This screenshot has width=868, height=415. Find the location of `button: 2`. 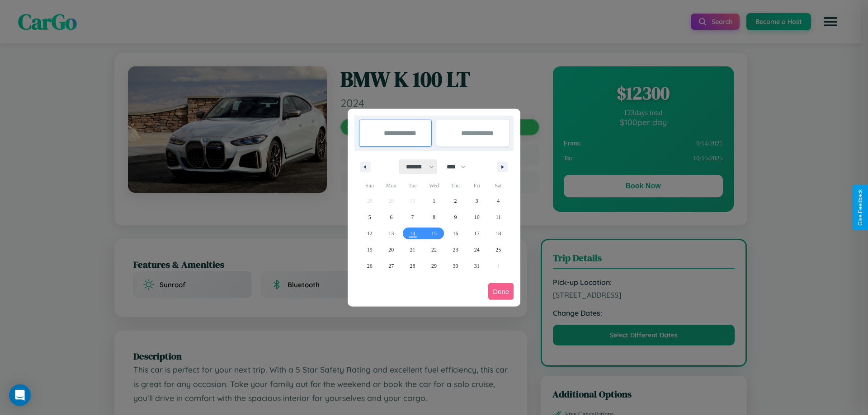

button: 2 is located at coordinates (455, 201).